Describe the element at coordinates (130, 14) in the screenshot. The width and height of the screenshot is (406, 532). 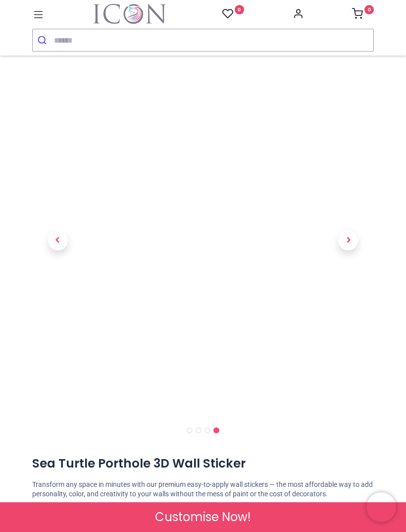
I see `a: Logo of Icon Wall Stickers` at that location.